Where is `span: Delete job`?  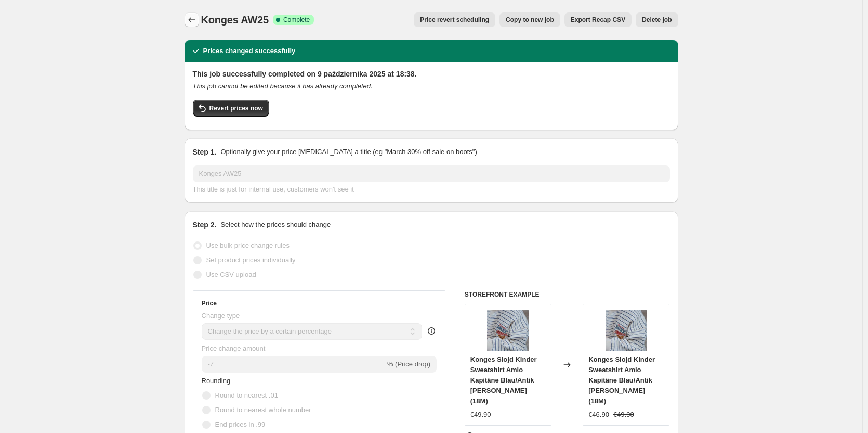
span: Delete job is located at coordinates (657, 20).